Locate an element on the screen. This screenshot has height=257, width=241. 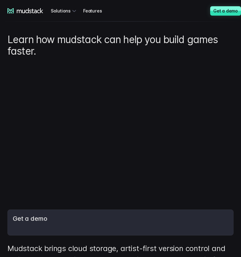
h3: Get a demo is located at coordinates (121, 218).